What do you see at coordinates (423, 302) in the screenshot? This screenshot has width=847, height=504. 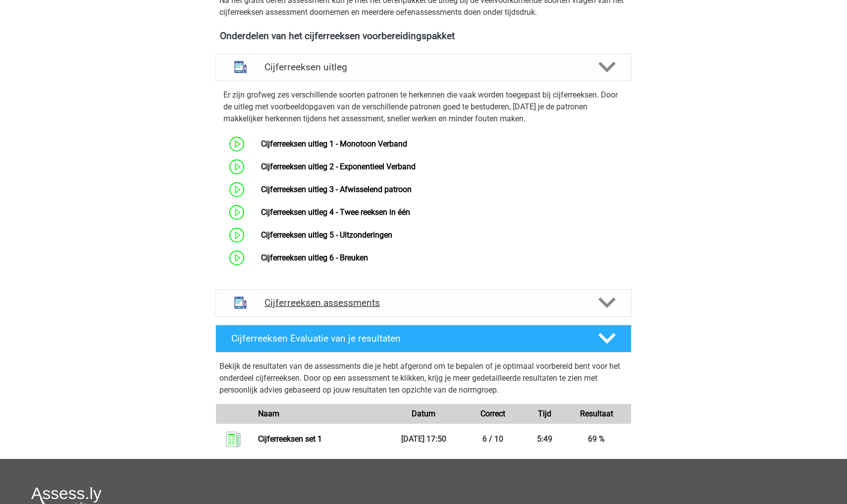 I see `h4: Cijferreeksen assessments` at bounding box center [423, 302].